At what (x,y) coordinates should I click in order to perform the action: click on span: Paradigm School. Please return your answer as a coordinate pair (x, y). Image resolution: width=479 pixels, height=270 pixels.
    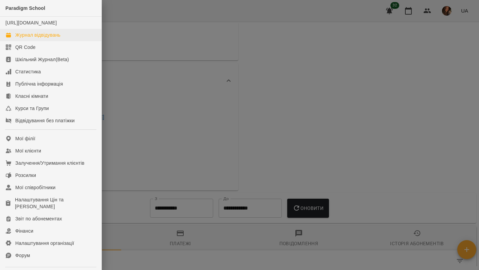
    Looking at the image, I should click on (25, 8).